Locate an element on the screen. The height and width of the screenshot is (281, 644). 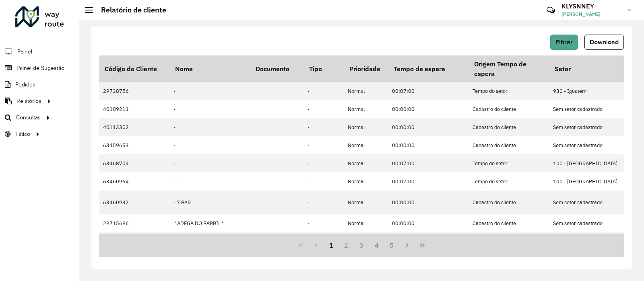
td: '' ADEGA JR '' is located at coordinates (210, 241).